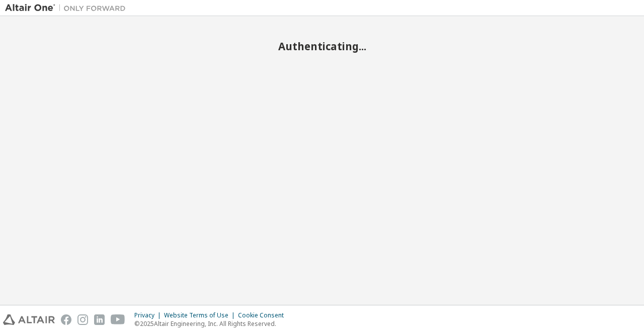 The image size is (644, 334). I want to click on div: Website Terms of Use, so click(201, 315).